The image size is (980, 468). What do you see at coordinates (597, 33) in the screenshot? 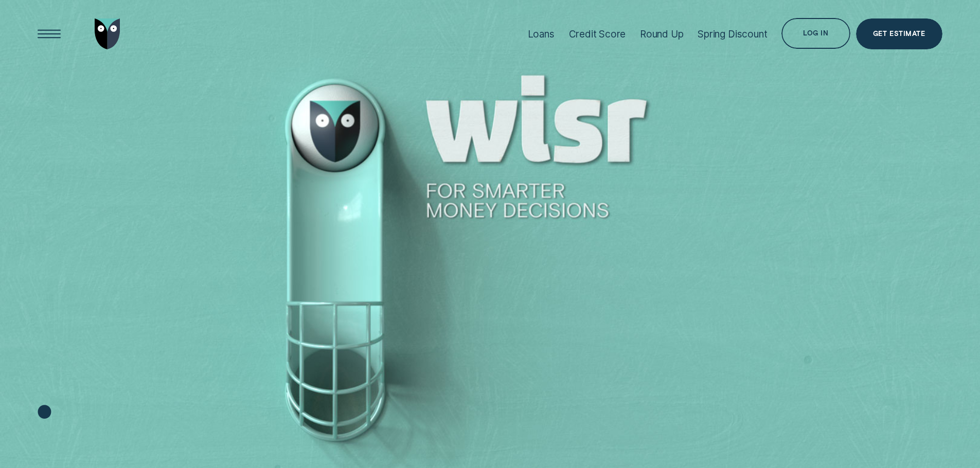
I see `div: Credit Score` at bounding box center [597, 33].